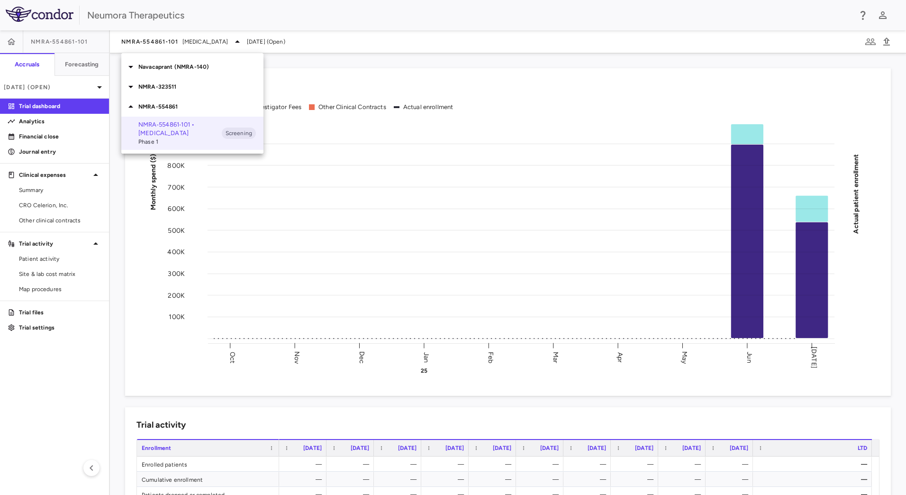 The image size is (906, 495). I want to click on div: NMRA-554861, so click(192, 107).